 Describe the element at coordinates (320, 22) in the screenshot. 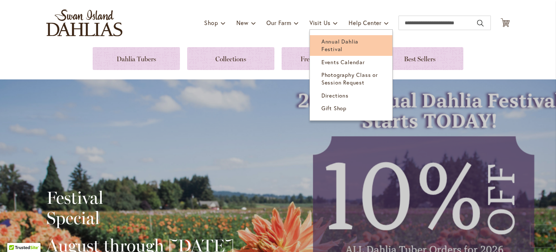

I see `span: Visit Us` at that location.